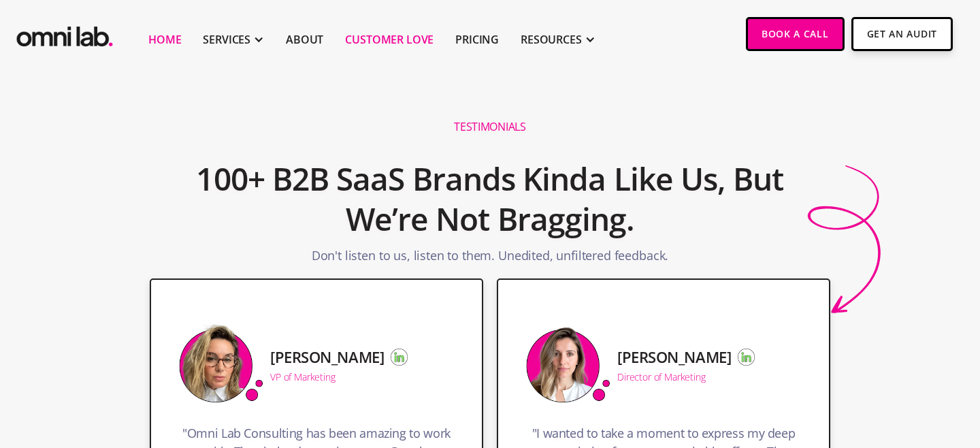 Image resolution: width=980 pixels, height=448 pixels. Describe the element at coordinates (901, 34) in the screenshot. I see `a: Get An Audit` at that location.